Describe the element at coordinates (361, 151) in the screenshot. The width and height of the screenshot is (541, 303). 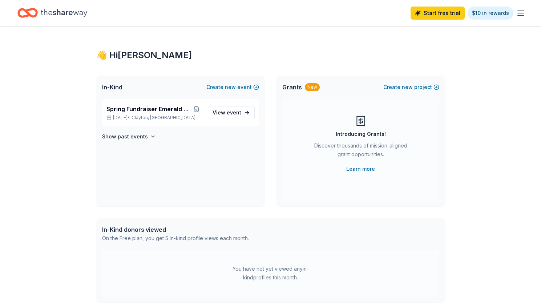
I see `div: Discover thousands of mission-aligned grant opportunities.` at that location.